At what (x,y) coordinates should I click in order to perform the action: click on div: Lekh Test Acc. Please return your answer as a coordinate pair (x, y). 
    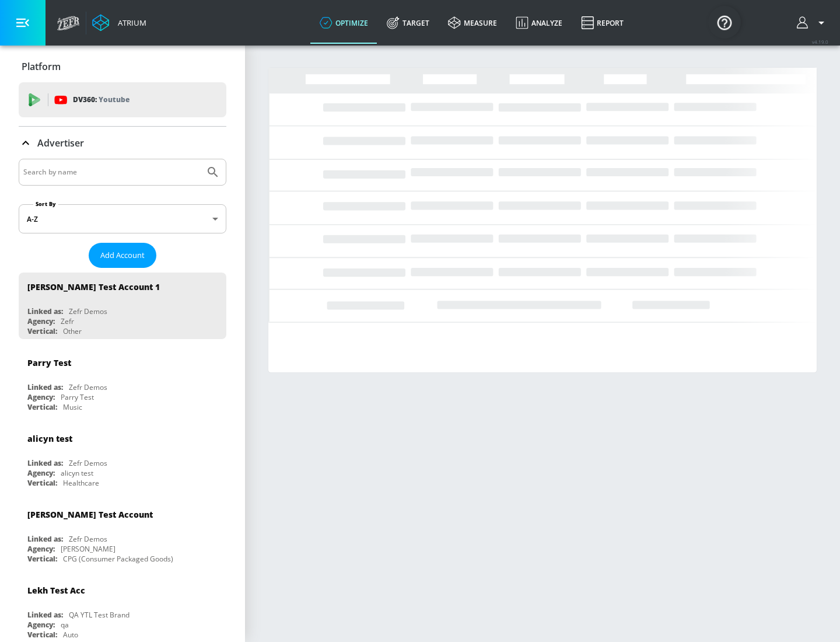
    Looking at the image, I should click on (56, 590).